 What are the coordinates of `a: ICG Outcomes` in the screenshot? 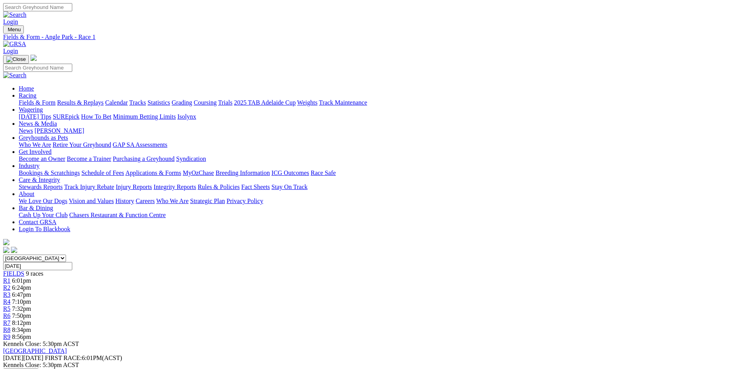 It's located at (290, 173).